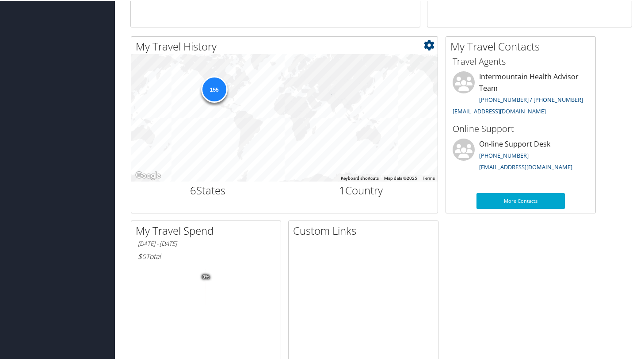 This screenshot has height=360, width=644. I want to click on a: More Contacts, so click(521, 200).